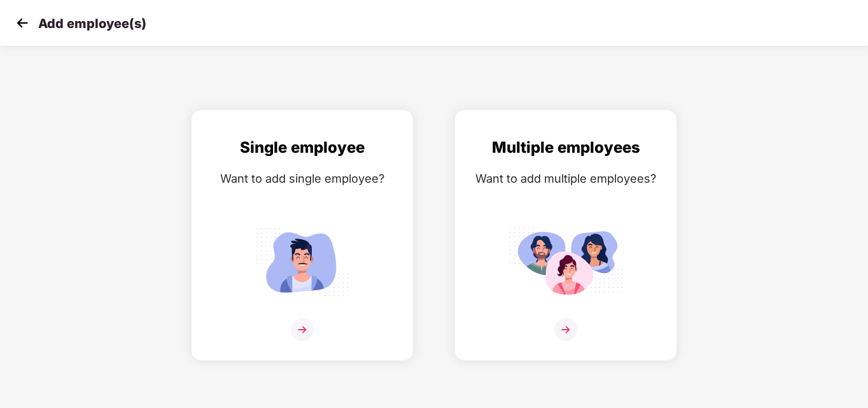 This screenshot has height=408, width=868. Describe the element at coordinates (302, 262) in the screenshot. I see `img: svg+xml;base64,PHN2ZyB4bWxucz0iaHR0cDovL3d3dy53My5vcmcvMjAwMC9zdmciIGlkPSJTaW5nbGVfZW1wbG95ZWUiIH...` at that location.